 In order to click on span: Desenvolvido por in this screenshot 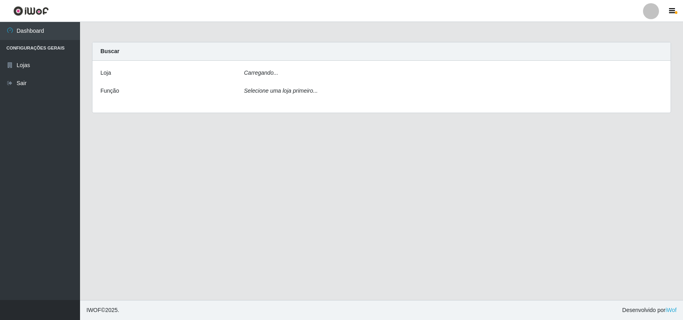, I will do `click(649, 310)`.